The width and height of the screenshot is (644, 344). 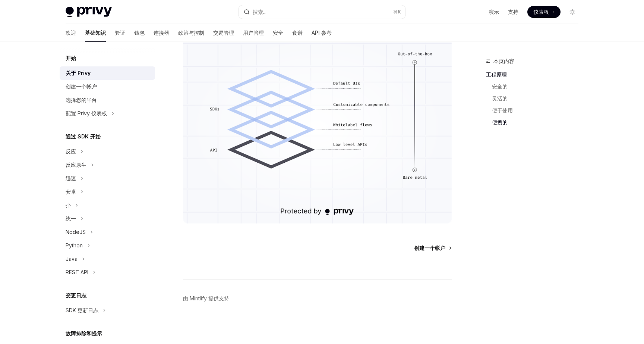 I want to click on a: 交易管理, so click(x=223, y=33).